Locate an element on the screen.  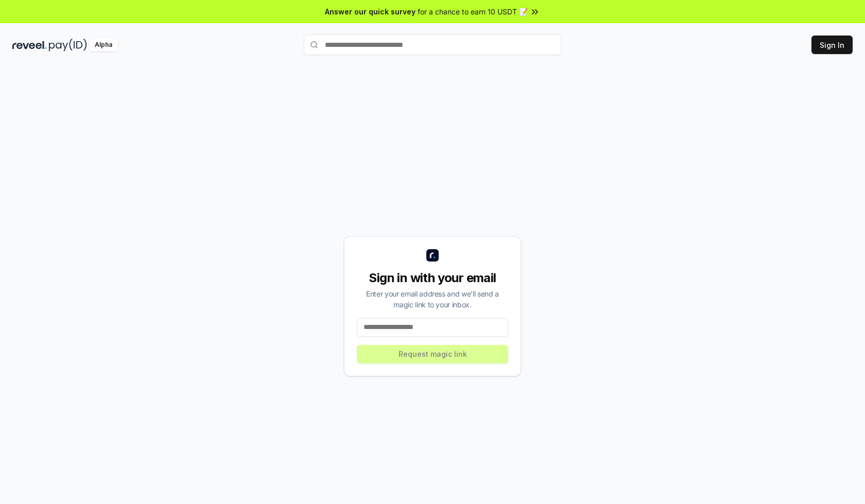
div: Alpha is located at coordinates (103, 45).